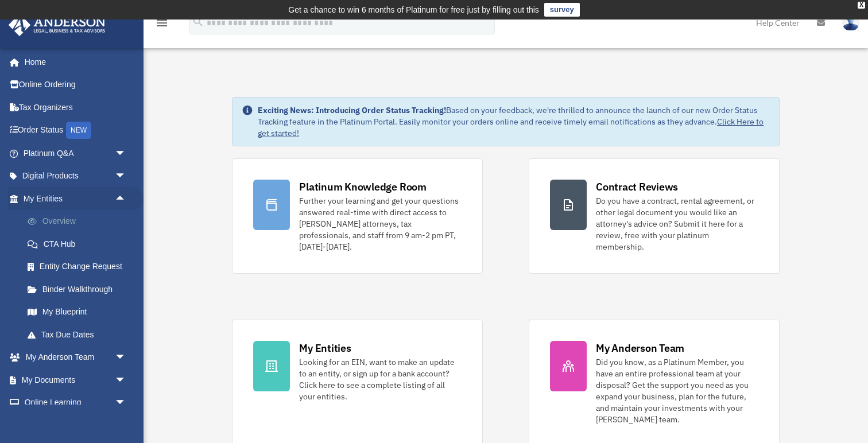 This screenshot has height=443, width=868. What do you see at coordinates (198, 22) in the screenshot?
I see `i: search` at bounding box center [198, 22].